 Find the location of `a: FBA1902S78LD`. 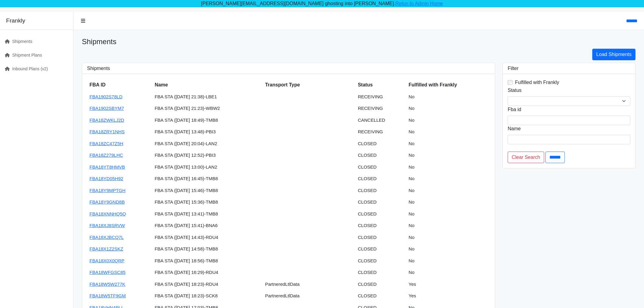

a: FBA1902S78LD is located at coordinates (106, 97).